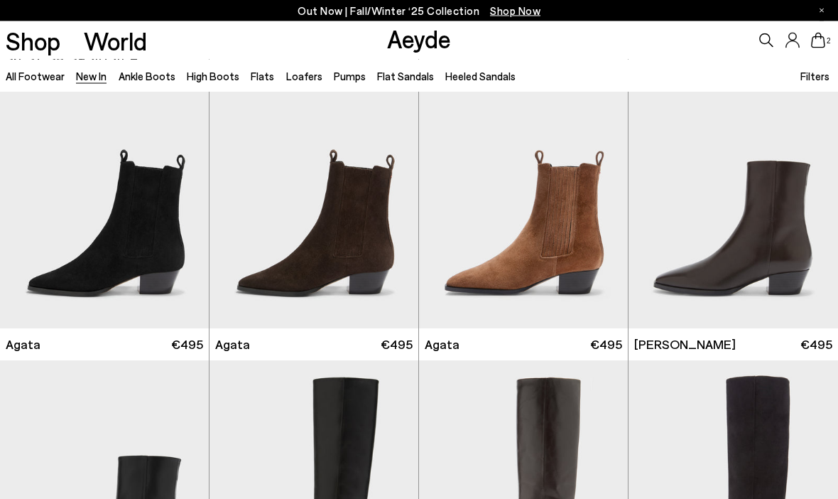 This screenshot has height=499, width=838. Describe the element at coordinates (35, 76) in the screenshot. I see `a: All Footwear` at that location.